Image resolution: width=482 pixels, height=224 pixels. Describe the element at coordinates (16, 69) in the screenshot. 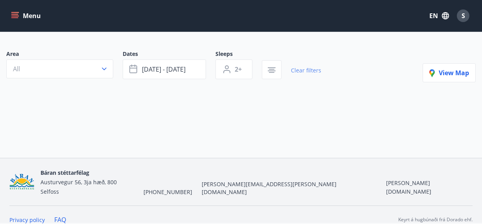

I see `span: All` at that location.